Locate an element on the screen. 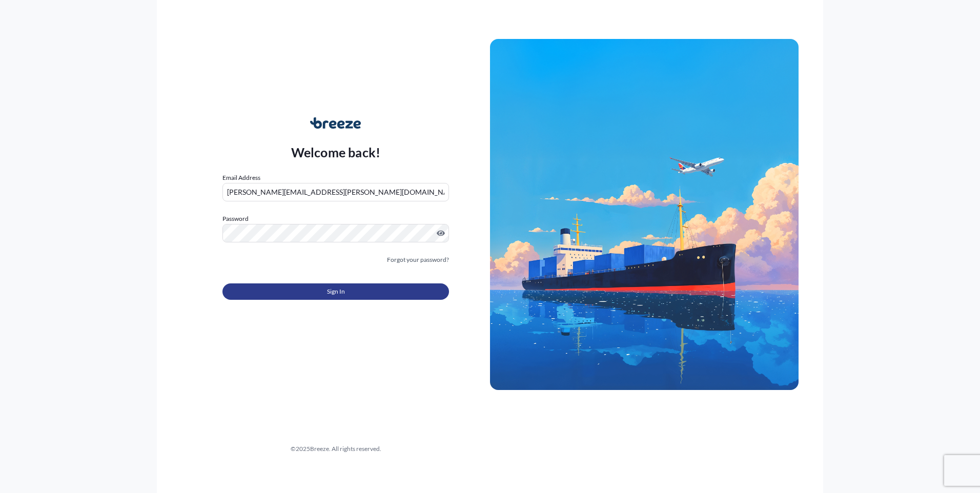  input: example@gmail.com is located at coordinates (335, 192).